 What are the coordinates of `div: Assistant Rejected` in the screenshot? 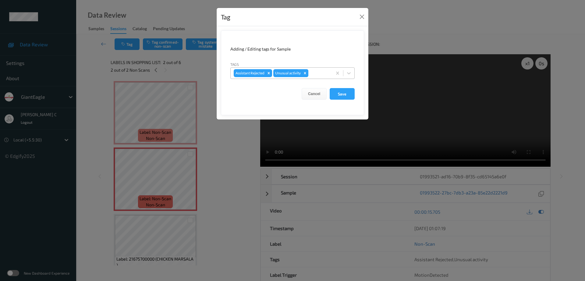 It's located at (249, 73).